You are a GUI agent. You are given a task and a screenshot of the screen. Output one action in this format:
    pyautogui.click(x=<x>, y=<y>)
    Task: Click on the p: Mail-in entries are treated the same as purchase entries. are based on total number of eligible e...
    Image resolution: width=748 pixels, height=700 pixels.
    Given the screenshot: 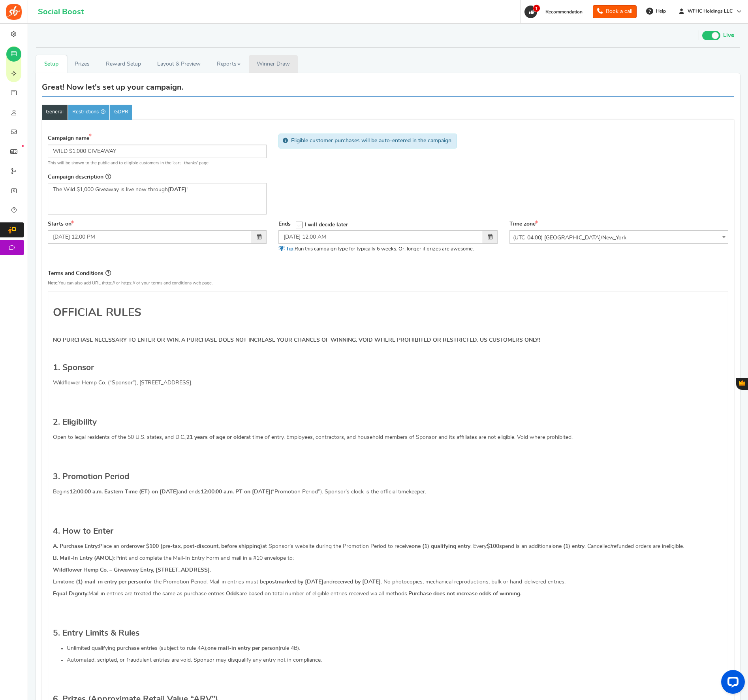 What is the action you would take?
    pyautogui.click(x=387, y=593)
    